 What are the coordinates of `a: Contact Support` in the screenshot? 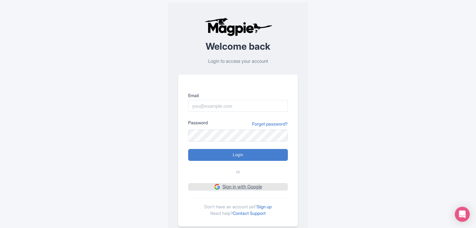 It's located at (249, 213).